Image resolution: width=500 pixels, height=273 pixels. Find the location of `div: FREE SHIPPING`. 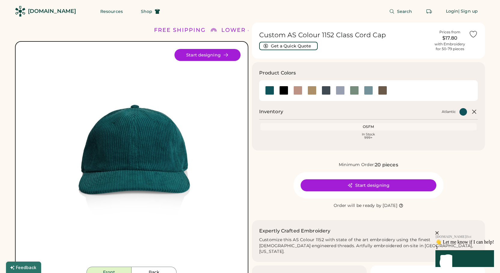

div: FREE SHIPPING is located at coordinates (180, 30).